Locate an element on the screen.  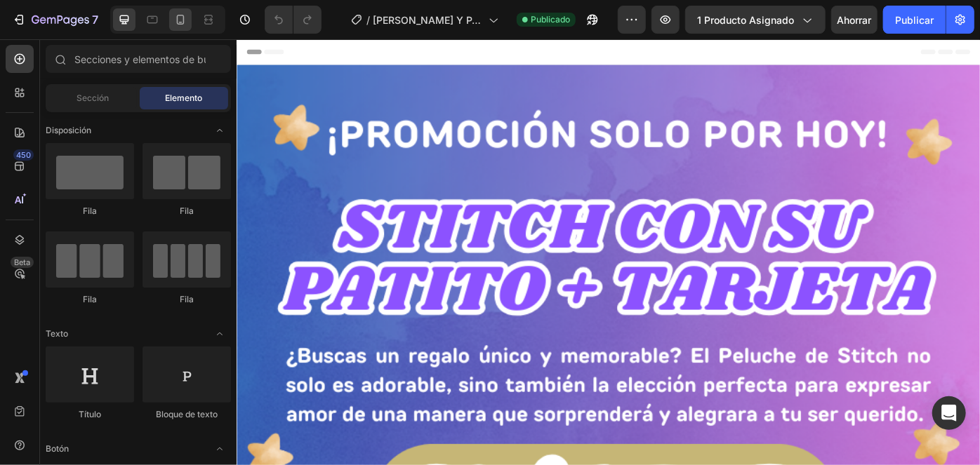
button: Ahorrar is located at coordinates (854, 20).